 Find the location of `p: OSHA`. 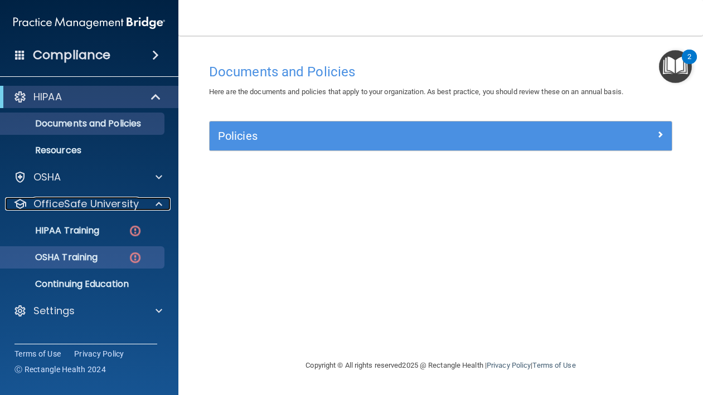

p: OSHA is located at coordinates (47, 177).